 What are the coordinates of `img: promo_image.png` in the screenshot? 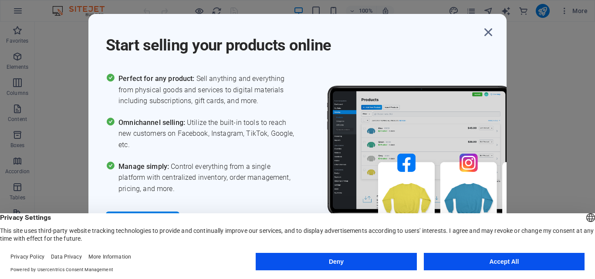 It's located at (444, 168).